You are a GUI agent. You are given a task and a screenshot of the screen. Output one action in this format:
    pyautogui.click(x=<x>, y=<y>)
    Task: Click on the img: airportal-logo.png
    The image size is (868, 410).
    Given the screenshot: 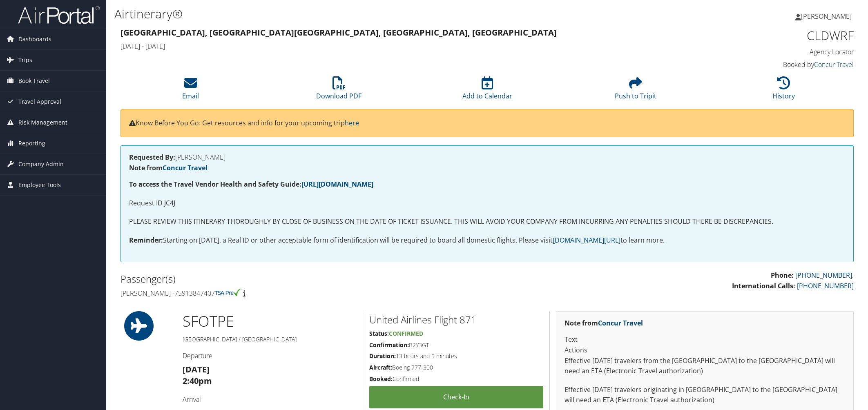 What is the action you would take?
    pyautogui.click(x=59, y=15)
    